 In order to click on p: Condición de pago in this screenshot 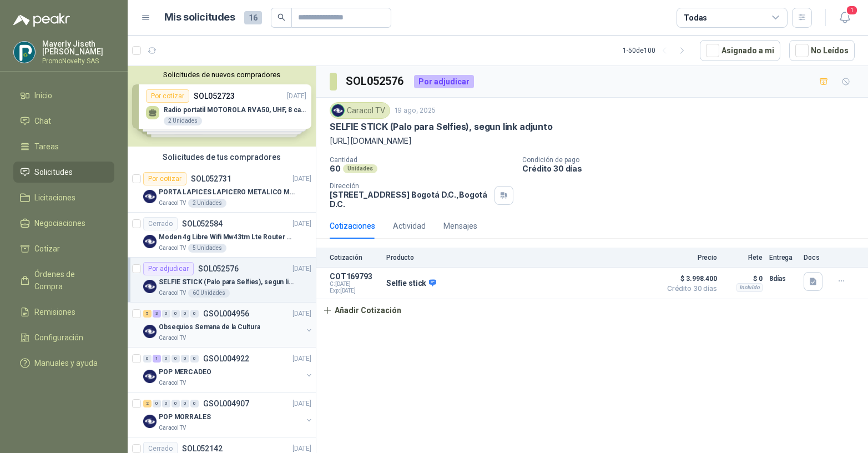, I will do `click(693, 160)`.